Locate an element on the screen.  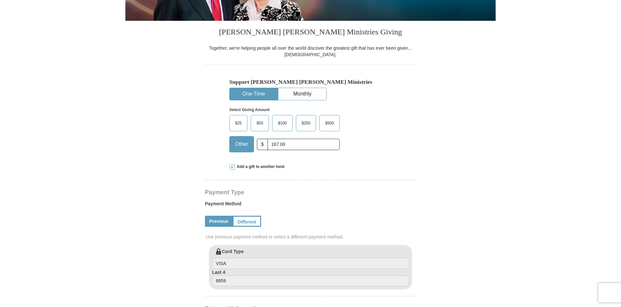
strong: Select Giving Amount is located at coordinates (249, 110).